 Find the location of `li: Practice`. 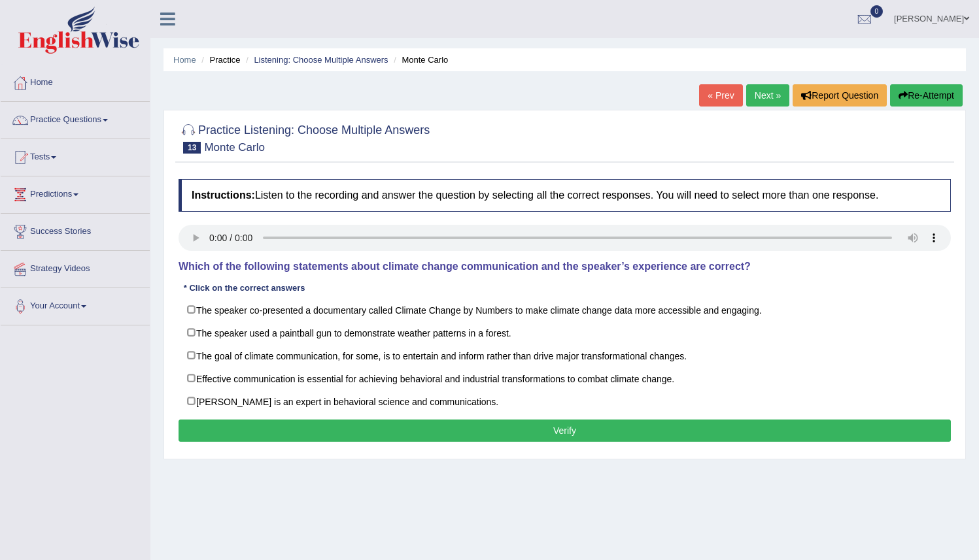

li: Practice is located at coordinates (219, 59).